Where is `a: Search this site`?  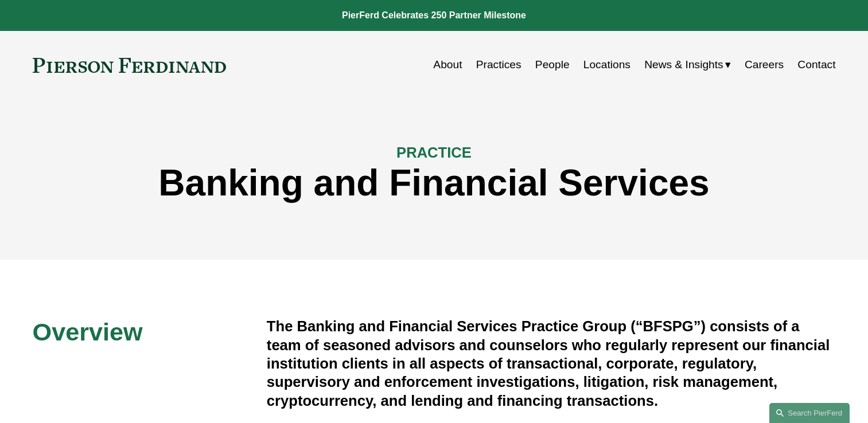
a: Search this site is located at coordinates (809, 413).